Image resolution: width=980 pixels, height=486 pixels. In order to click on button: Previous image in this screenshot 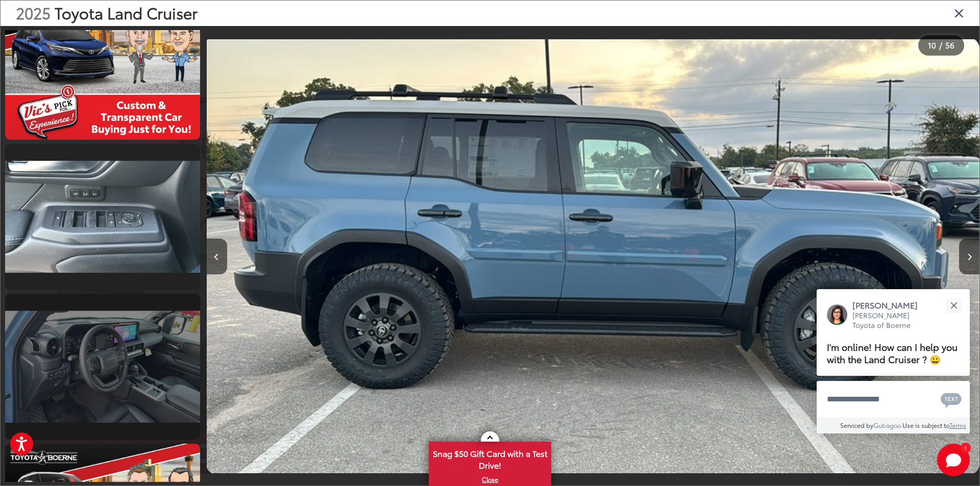, I will do `click(217, 257)`.